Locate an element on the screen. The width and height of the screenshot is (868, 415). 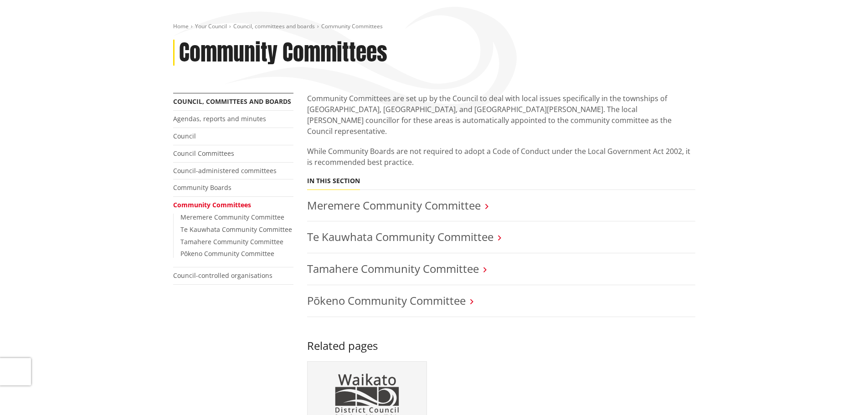
h5: In this section is located at coordinates (333, 181).